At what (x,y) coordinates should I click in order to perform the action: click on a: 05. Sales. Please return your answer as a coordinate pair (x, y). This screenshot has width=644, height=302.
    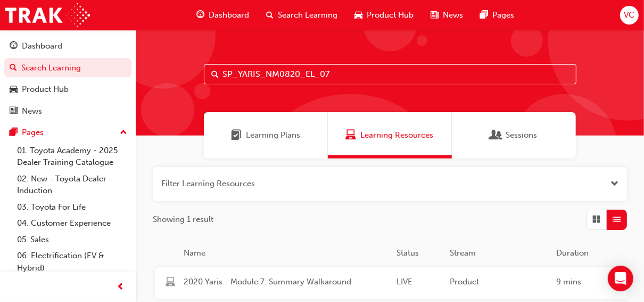
    Looking at the image, I should click on (72, 240).